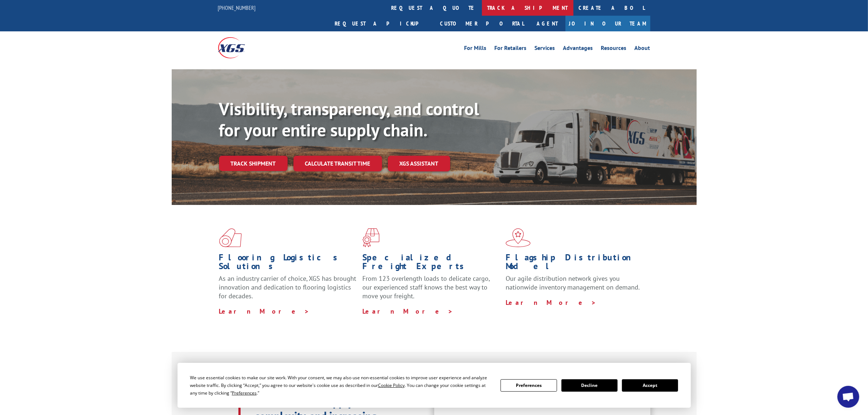 This screenshot has height=415, width=868. Describe the element at coordinates (434, 385) in the screenshot. I see `div: Cookie Consent Prompt` at that location.